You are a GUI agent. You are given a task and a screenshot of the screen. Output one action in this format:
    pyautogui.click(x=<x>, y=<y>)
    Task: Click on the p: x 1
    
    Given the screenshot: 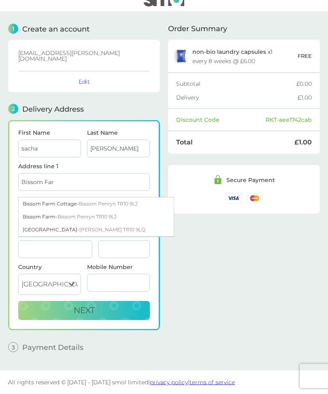 What is the action you would take?
    pyautogui.click(x=232, y=52)
    